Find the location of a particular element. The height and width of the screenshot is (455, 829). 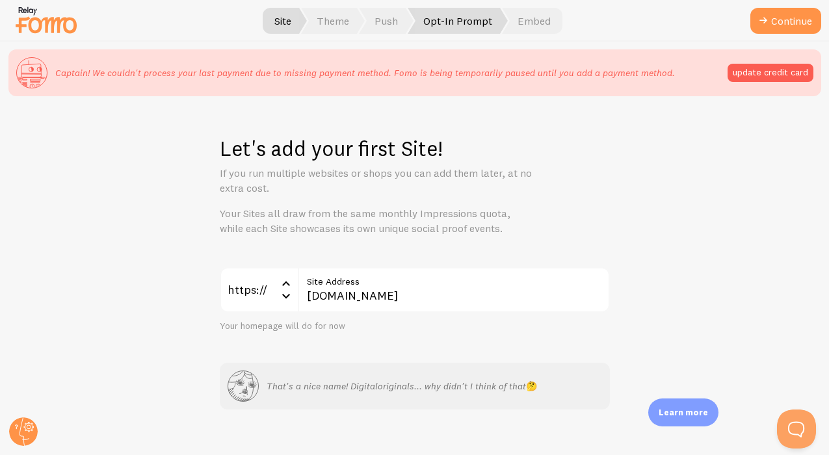

p: Captain! We couldn't process your last payment due to missing payment method. Fomo is being tempo... is located at coordinates (365, 73).